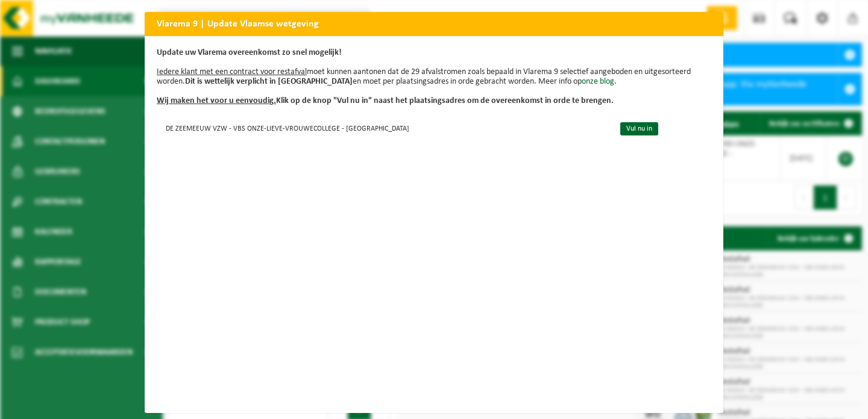 This screenshot has width=868, height=419. What do you see at coordinates (216, 101) in the screenshot?
I see `u: Wij maken het voor u eenvoudig.` at bounding box center [216, 101].